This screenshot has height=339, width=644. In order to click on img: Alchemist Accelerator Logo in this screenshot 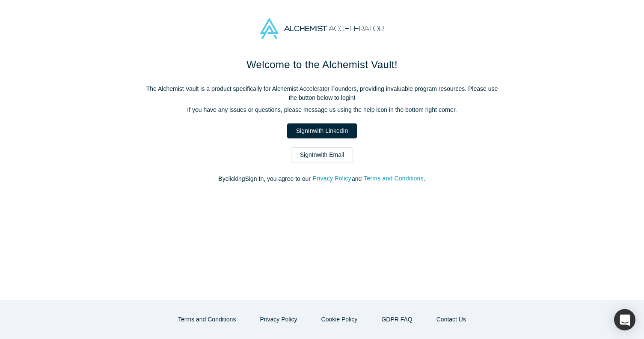, I will do `click(322, 28)`.